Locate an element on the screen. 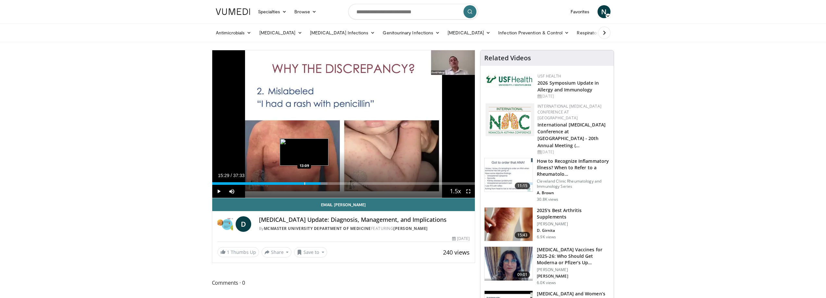  h3: How to Recognize Inflammatory Illness? When to Refer to a Rheumatolo… is located at coordinates (573, 168).